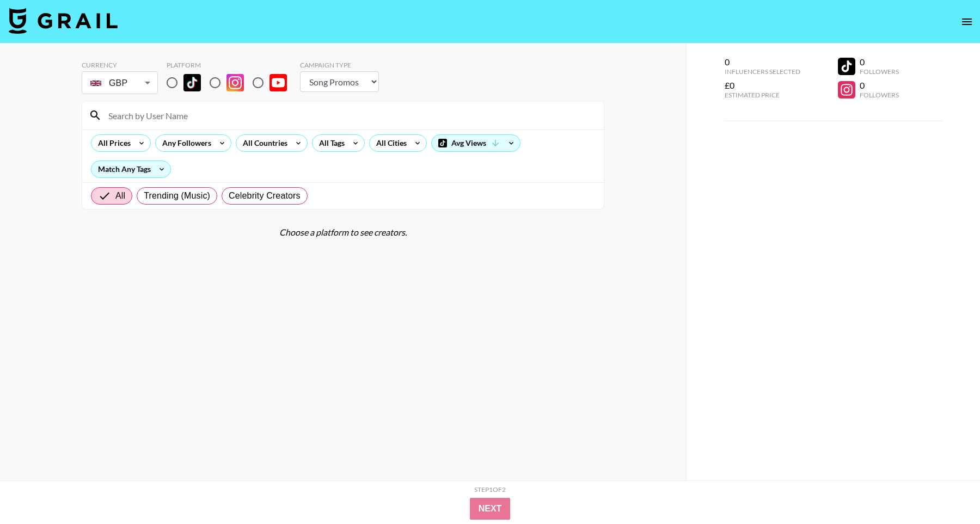  I want to click on span: Trending (Music), so click(177, 196).